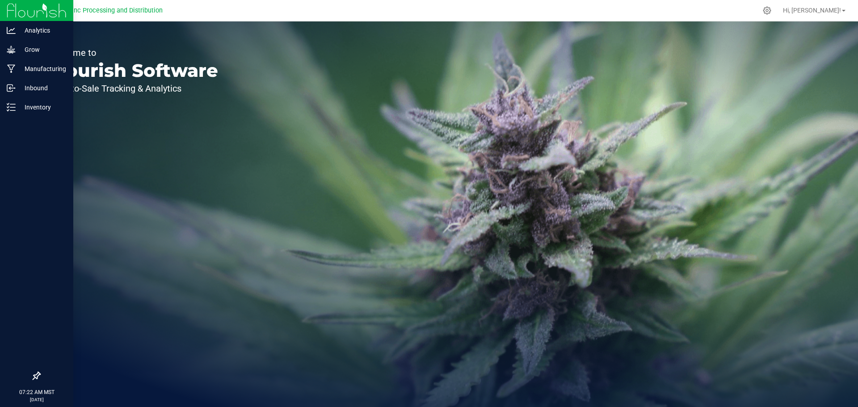 The image size is (858, 407). What do you see at coordinates (42, 69) in the screenshot?
I see `p: Manufacturing` at bounding box center [42, 69].